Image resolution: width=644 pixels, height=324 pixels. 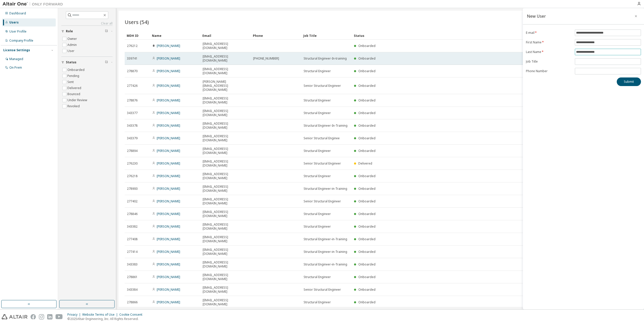 I want to click on div: Status, so click(x=480, y=36).